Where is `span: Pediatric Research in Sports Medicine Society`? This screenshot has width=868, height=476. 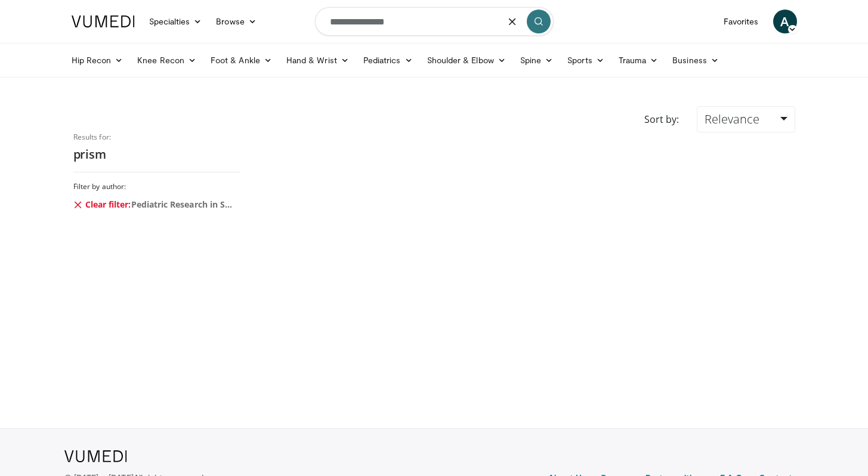
span: Pediatric Research in Sports Medicine Society is located at coordinates (185, 204).